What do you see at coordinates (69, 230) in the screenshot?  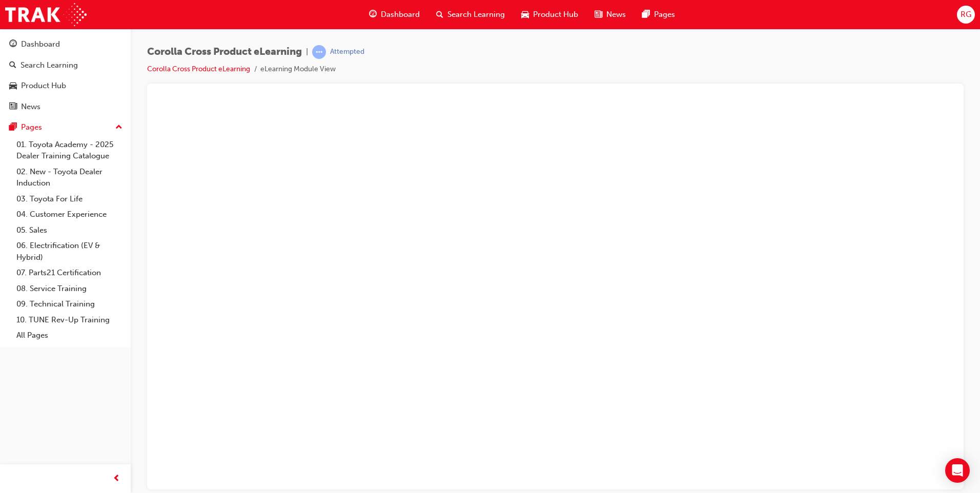 I see `a: 05. Sales` at bounding box center [69, 230].